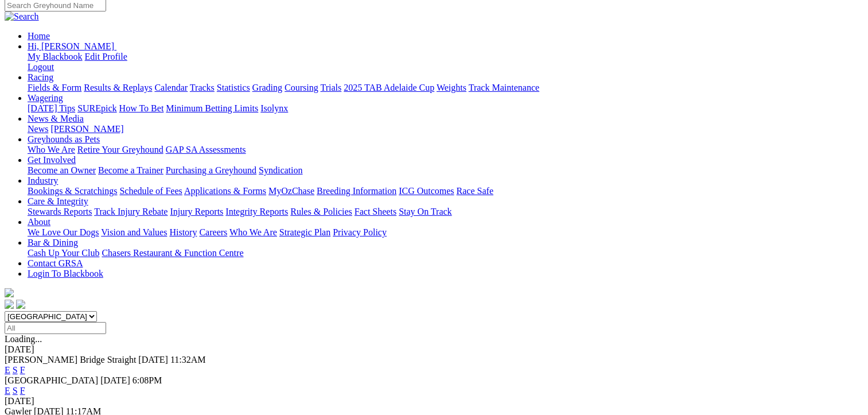  Describe the element at coordinates (131, 170) in the screenshot. I see `a: Become a Trainer` at that location.